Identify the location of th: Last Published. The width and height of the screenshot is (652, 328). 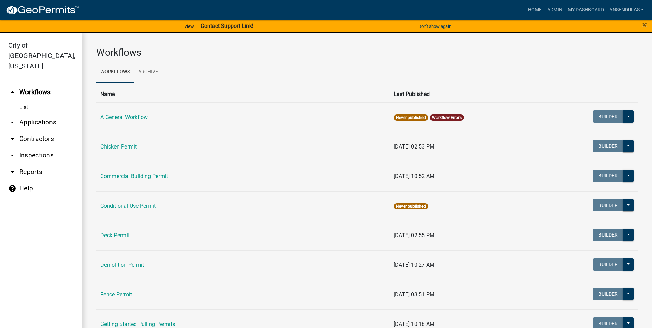
(466, 94).